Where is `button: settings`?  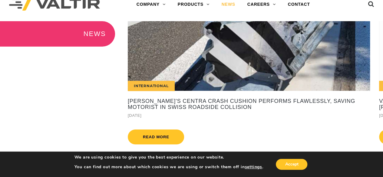
button: settings is located at coordinates (253, 167).